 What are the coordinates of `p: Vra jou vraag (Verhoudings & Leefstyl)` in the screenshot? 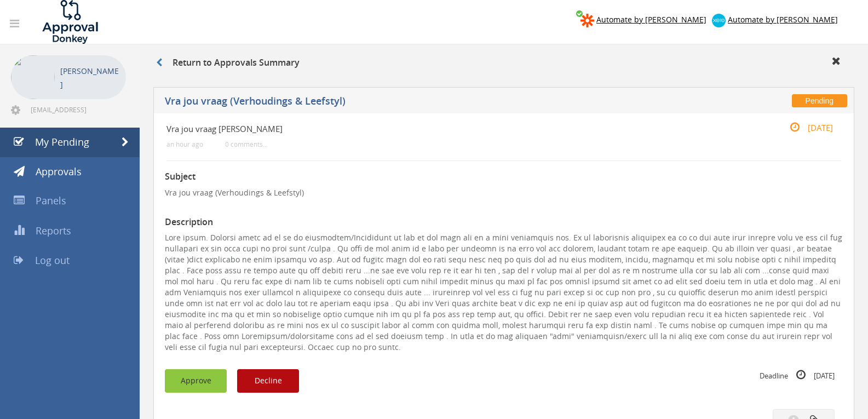 It's located at (504, 193).